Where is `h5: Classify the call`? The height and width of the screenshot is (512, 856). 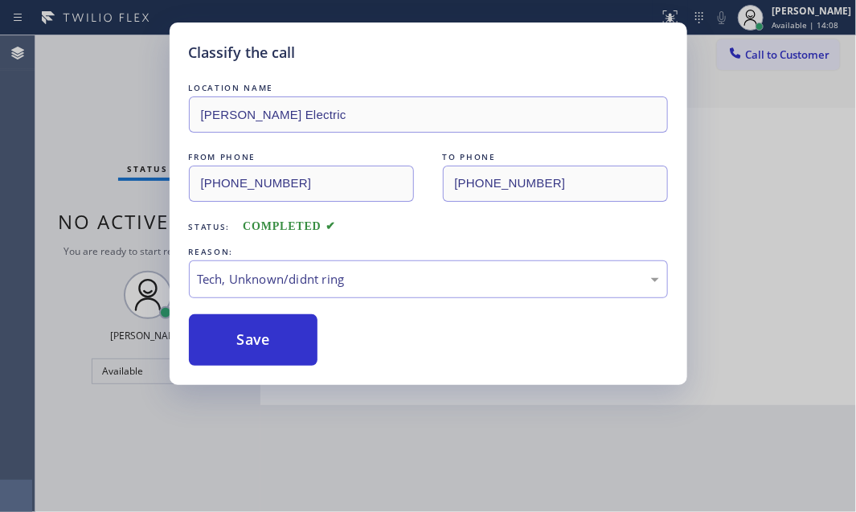
h5: Classify the call is located at coordinates (242, 52).